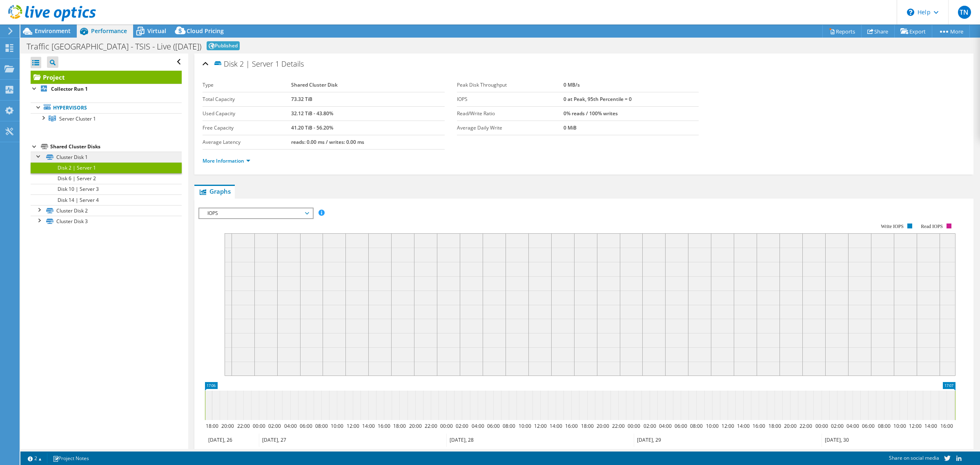 The width and height of the screenshot is (980, 465). What do you see at coordinates (914, 458) in the screenshot?
I see `span: Share on social media` at bounding box center [914, 458].